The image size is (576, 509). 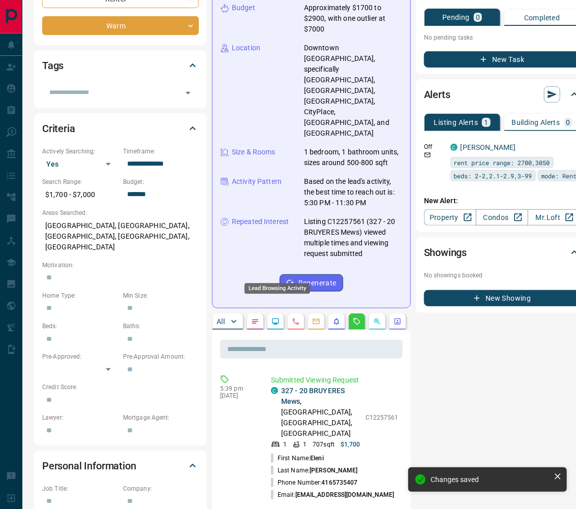 I want to click on p: Lawyer:, so click(x=80, y=418).